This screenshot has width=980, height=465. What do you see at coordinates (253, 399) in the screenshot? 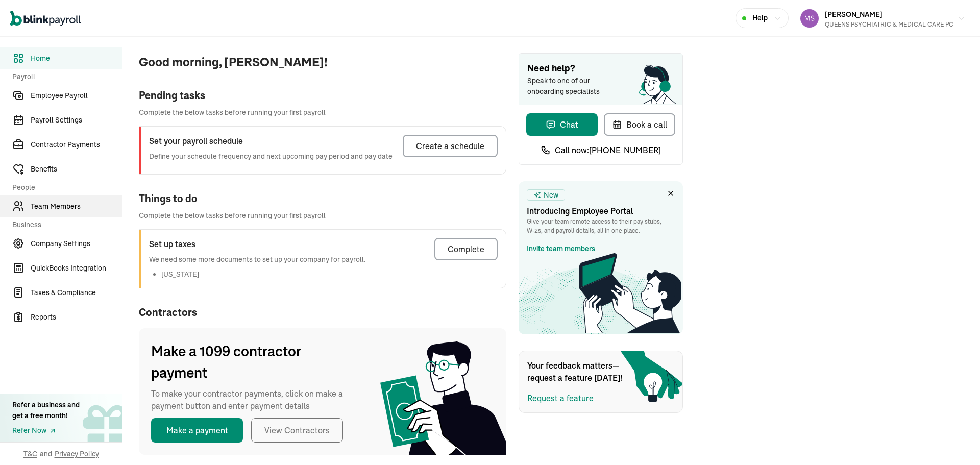
I see `span: To make your contractor payments, click on make a payment button and enter payment details` at bounding box center [253, 399].